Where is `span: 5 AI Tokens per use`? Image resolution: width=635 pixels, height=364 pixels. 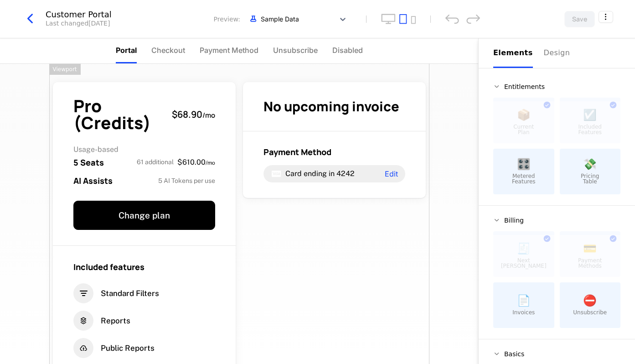 span: 5 AI Tokens per use is located at coordinates (187, 180).